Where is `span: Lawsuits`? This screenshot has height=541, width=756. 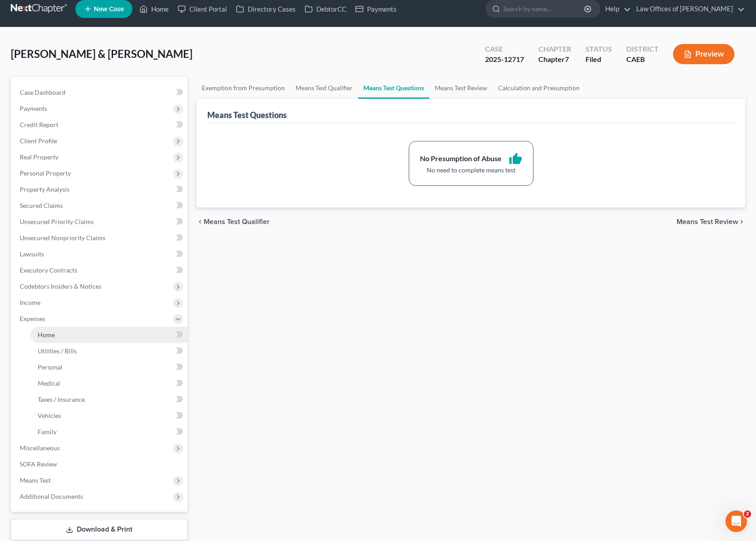
span: Lawsuits is located at coordinates (32, 253).